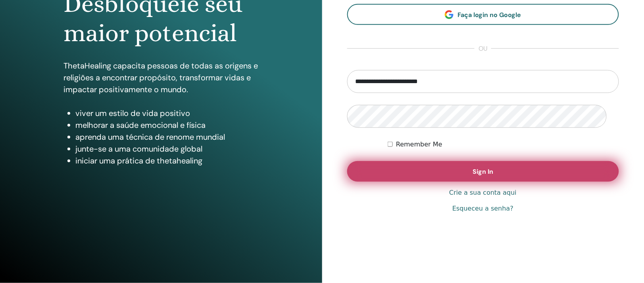  I want to click on button: Sign In, so click(483, 172).